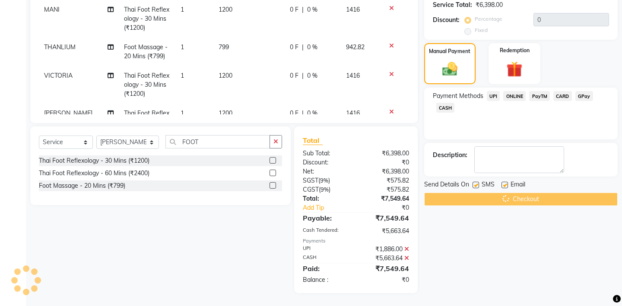 This screenshot has height=306, width=622. What do you see at coordinates (326, 199) in the screenshot?
I see `div: Total:` at bounding box center [326, 199].